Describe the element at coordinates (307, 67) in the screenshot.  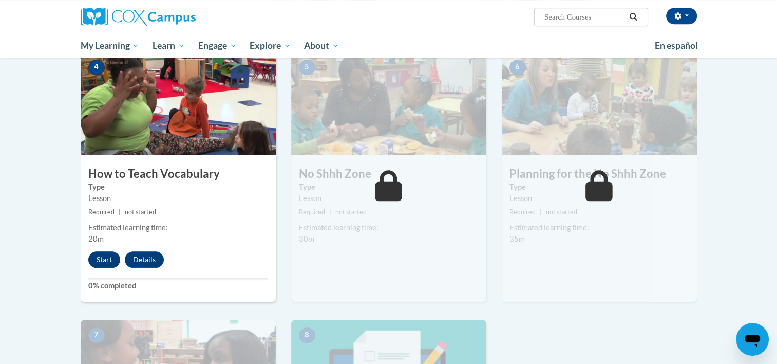
I see `span: 5` at that location.